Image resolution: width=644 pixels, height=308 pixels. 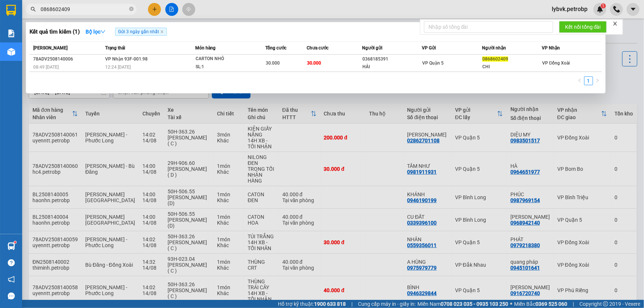 I want to click on span: notification, so click(x=11, y=279).